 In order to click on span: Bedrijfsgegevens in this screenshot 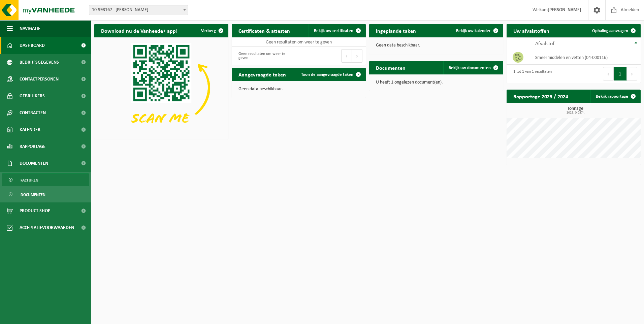, I will do `click(39, 62)`.